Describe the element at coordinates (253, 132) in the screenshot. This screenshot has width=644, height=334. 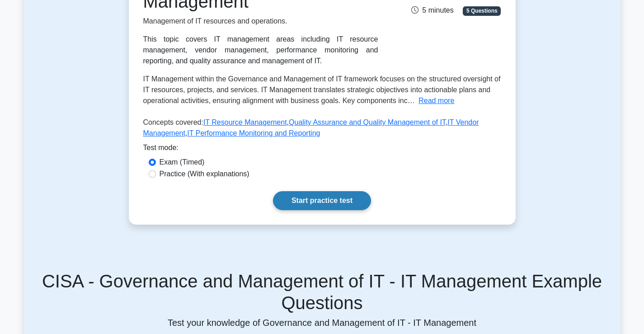
I see `a: IT Performance Monitoring and Reporting` at that location.